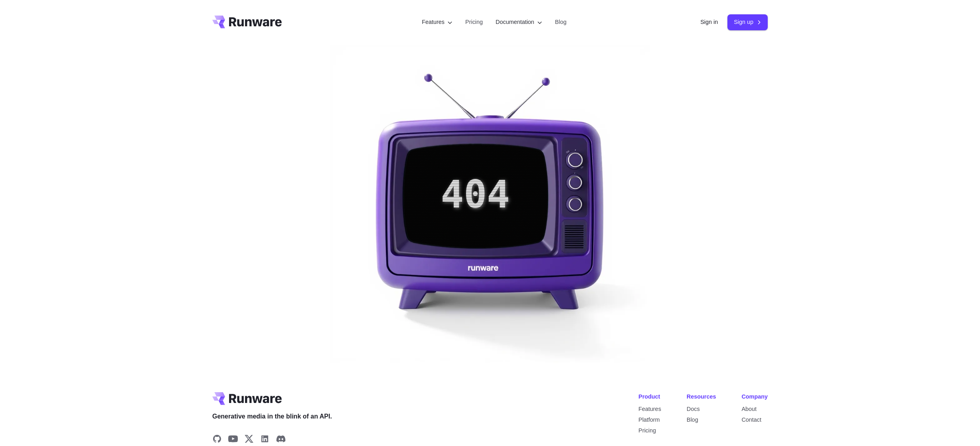 The width and height of the screenshot is (980, 446). What do you see at coordinates (751, 420) in the screenshot?
I see `a: Contact` at bounding box center [751, 420].